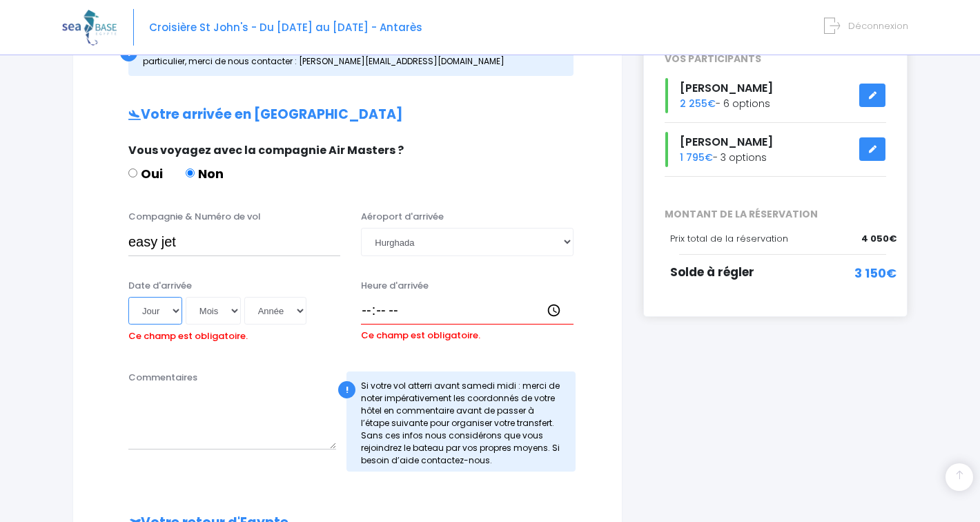 The height and width of the screenshot is (522, 980). What do you see at coordinates (163, 377) in the screenshot?
I see `label: Commentaires` at bounding box center [163, 377].